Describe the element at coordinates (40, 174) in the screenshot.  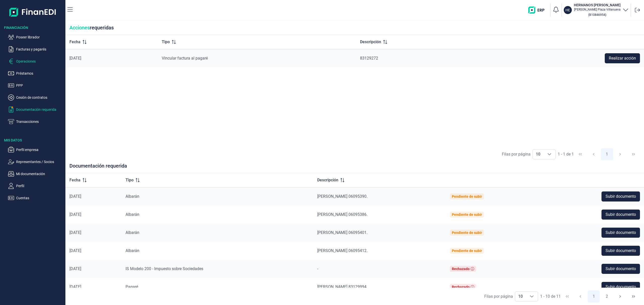
I see `p: Mi documentación` at that location.